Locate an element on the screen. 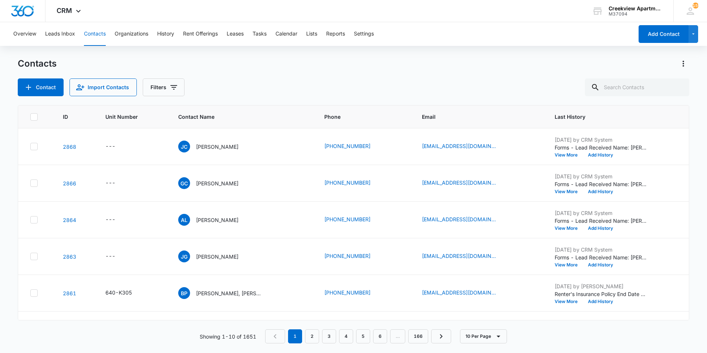  div: account id is located at coordinates (636, 14).